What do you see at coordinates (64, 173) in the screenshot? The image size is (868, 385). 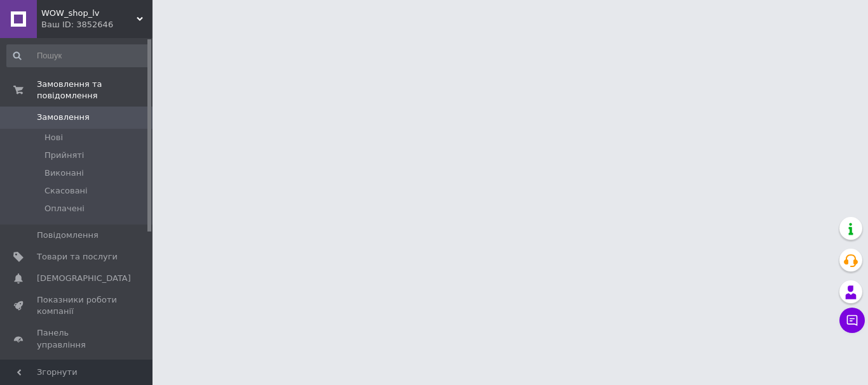 I see `span: Виконані` at bounding box center [64, 173].